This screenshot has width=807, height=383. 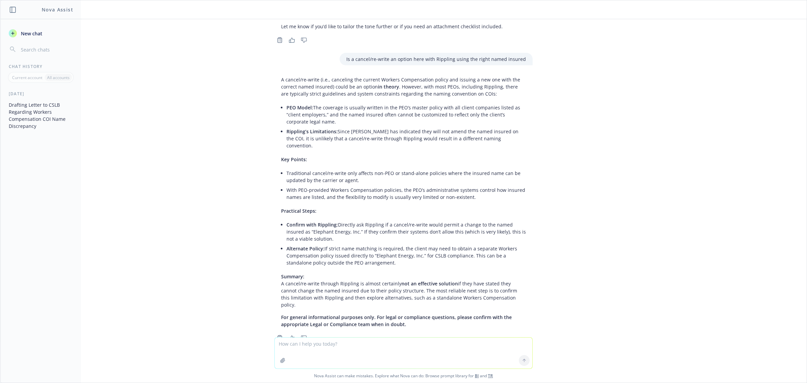 What do you see at coordinates (490, 375) in the screenshot?
I see `a: TR` at bounding box center [490, 375].